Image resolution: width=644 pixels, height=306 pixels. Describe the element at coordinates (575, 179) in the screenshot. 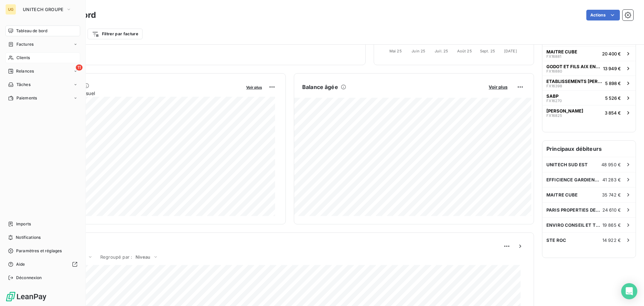

I see `span: EFFICIENCE GARDIENNAGE` at that location.